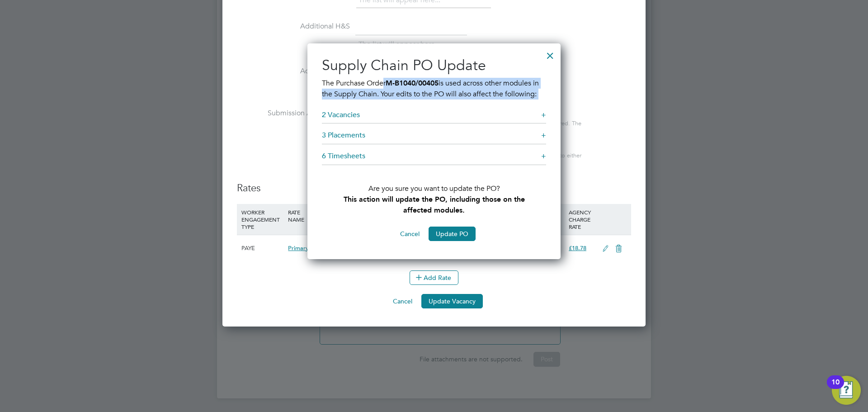  I want to click on div: RATE NAME, so click(309, 215).